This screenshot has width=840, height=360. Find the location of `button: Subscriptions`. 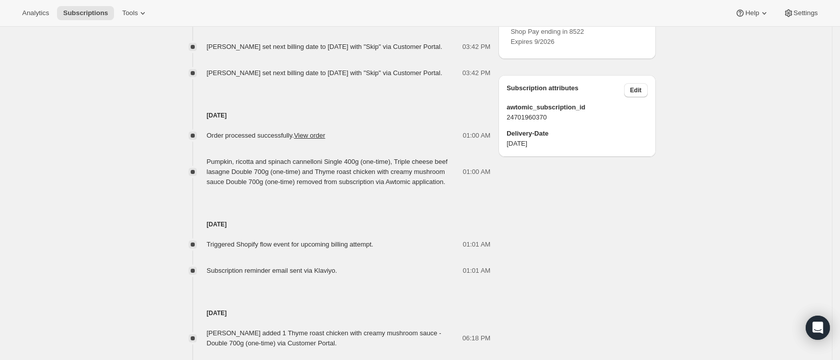

button: Subscriptions is located at coordinates (85, 13).